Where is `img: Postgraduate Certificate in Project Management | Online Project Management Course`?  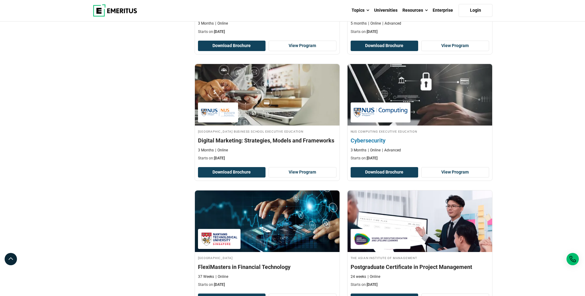 img: Postgraduate Certificate in Project Management | Online Project Management Course is located at coordinates (419, 222).